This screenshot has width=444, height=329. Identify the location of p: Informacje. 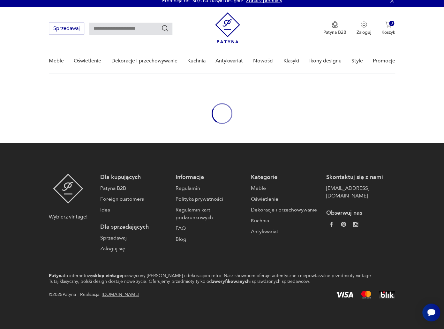
(210, 178).